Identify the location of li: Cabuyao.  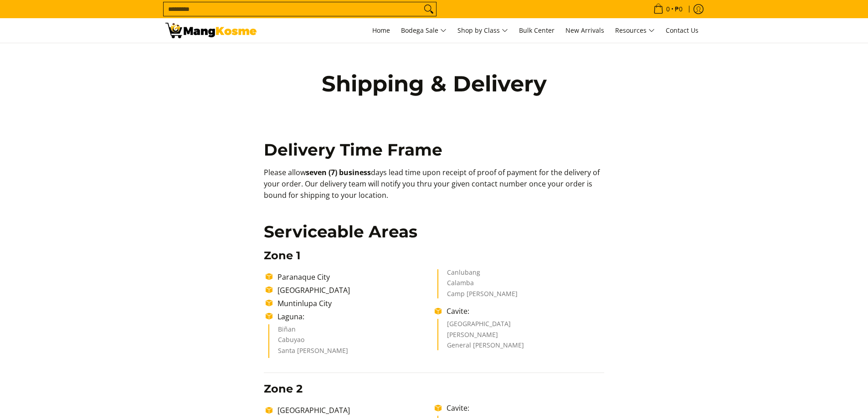
(352, 342).